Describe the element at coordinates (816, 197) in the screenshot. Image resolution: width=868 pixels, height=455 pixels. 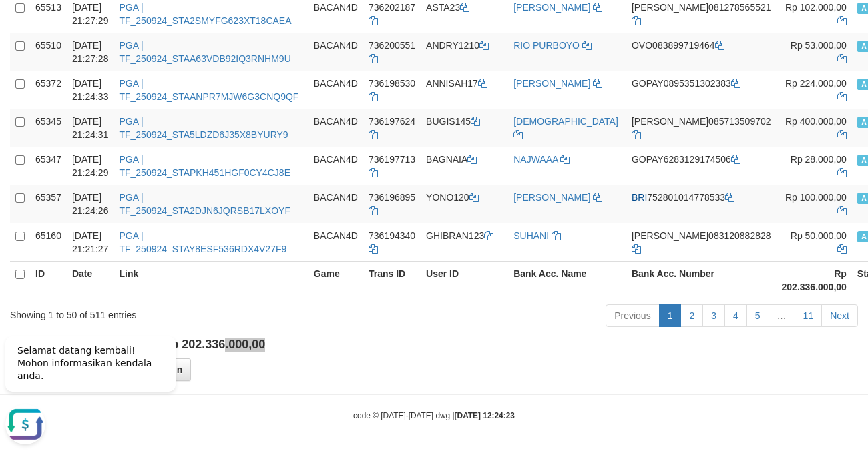
I see `span: Rp 100.000,00` at that location.